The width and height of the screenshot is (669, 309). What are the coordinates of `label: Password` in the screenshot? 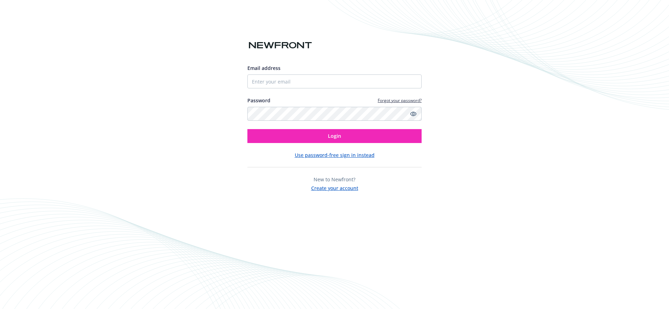 It's located at (259, 100).